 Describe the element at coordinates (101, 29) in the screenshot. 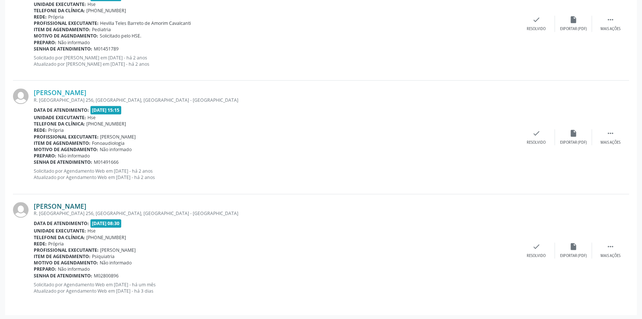

I see `span: Pediatria` at that location.